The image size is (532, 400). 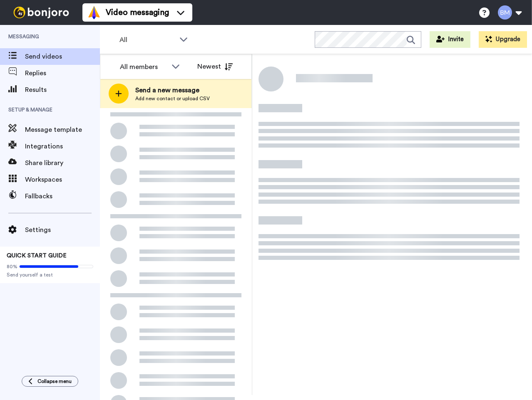 I want to click on img: bj-logo-header-white.svg, so click(x=41, y=12).